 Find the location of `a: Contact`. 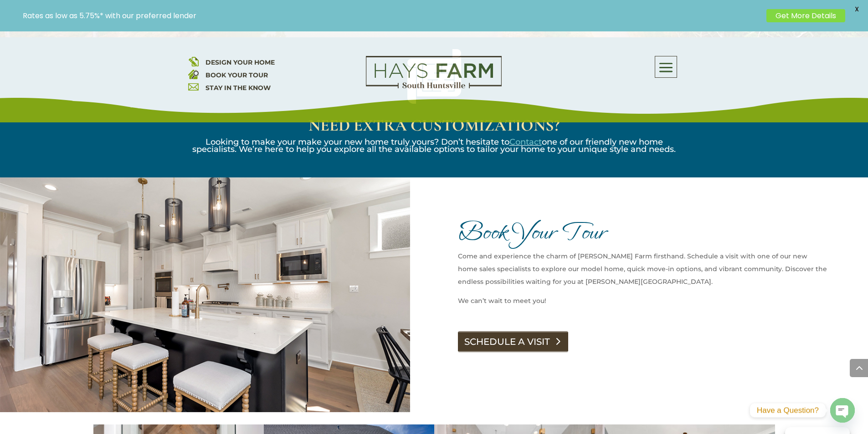

a: Contact is located at coordinates (526, 142).